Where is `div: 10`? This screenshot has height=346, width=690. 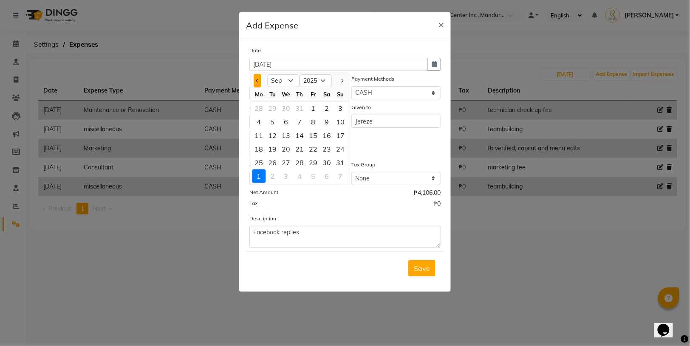
div: 10 is located at coordinates (341, 122).